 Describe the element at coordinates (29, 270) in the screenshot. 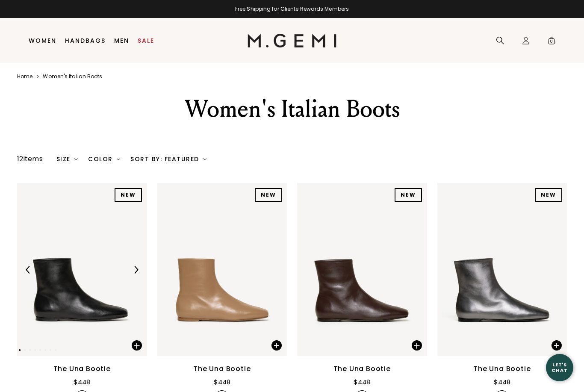

I see `img: Previous Arrow` at that location.